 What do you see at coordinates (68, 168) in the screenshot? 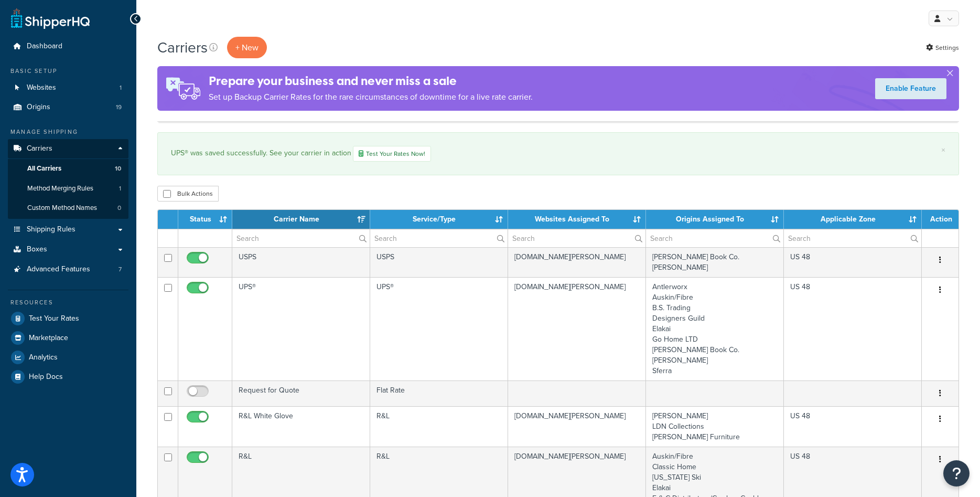
I see `li: All Carriers` at bounding box center [68, 168].